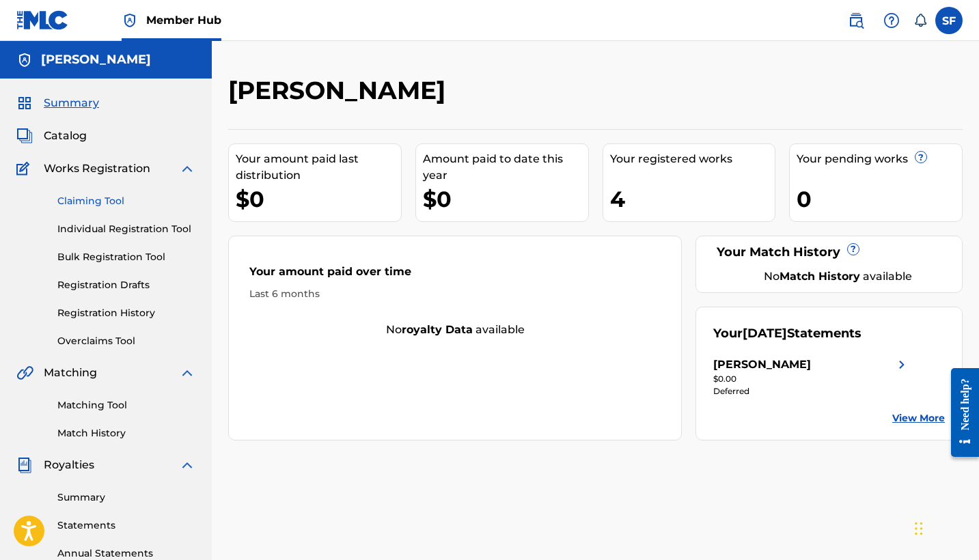 The image size is (979, 560). Describe the element at coordinates (812, 392) in the screenshot. I see `div: Deferred` at that location.